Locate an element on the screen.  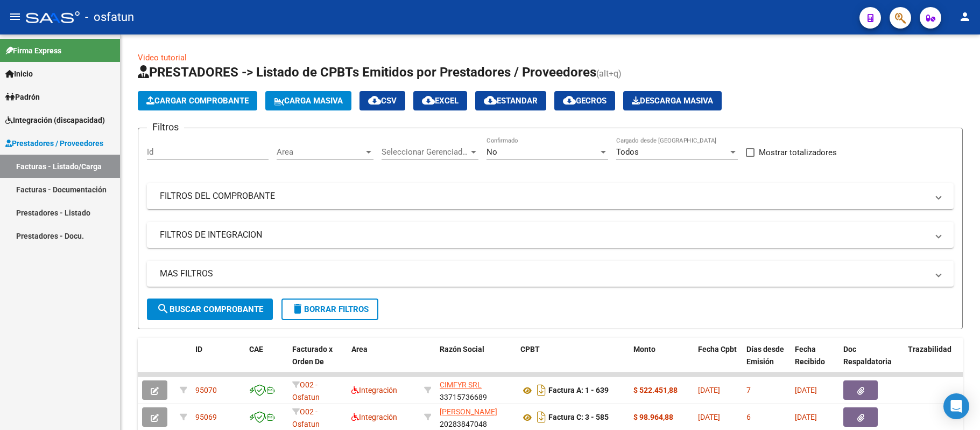
datatable-header-cell: Area is located at coordinates (383, 362).